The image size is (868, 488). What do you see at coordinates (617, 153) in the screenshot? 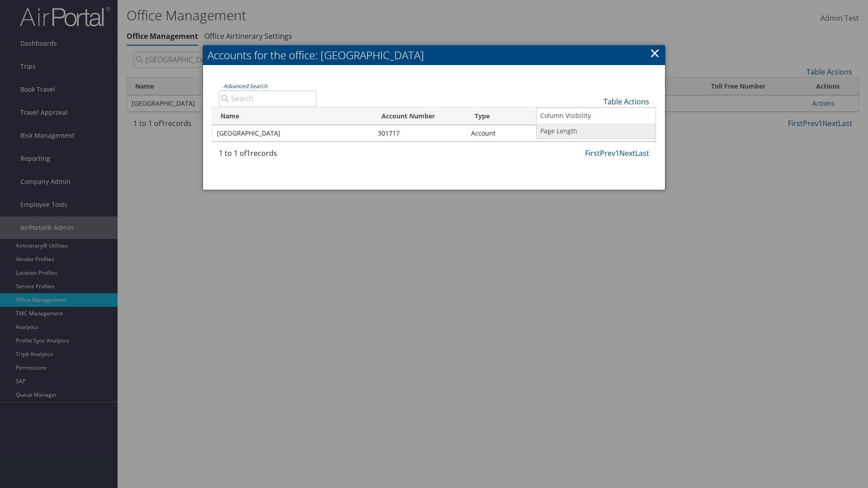
I see `a: 1` at bounding box center [617, 153].